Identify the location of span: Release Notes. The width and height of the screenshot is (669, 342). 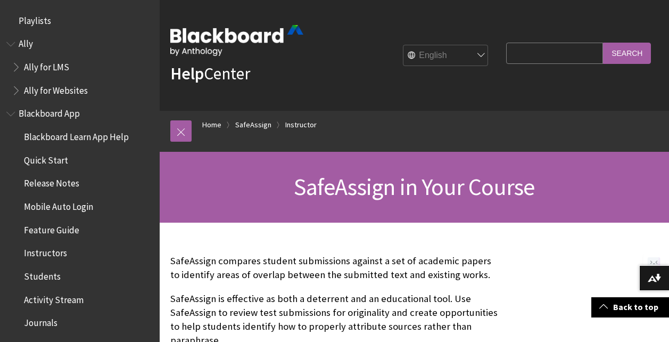
(52, 181).